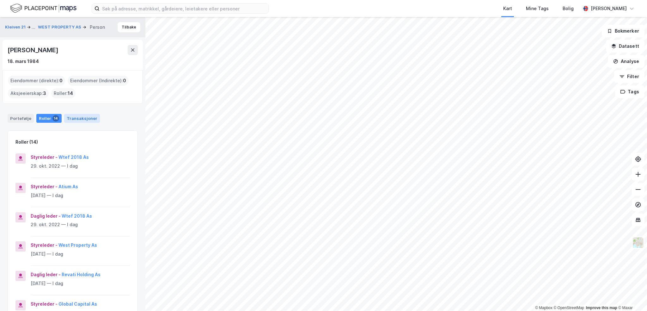  What do you see at coordinates (629, 76) in the screenshot?
I see `button: Filter` at bounding box center [629, 76].